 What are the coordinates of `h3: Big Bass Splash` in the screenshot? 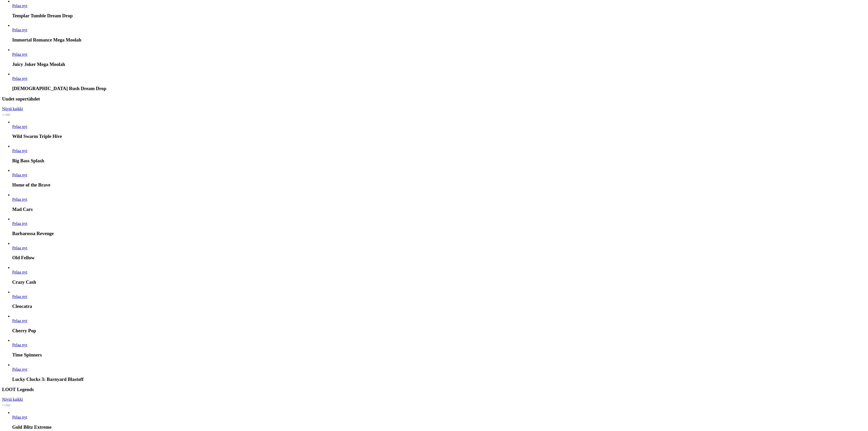 It's located at (439, 161).